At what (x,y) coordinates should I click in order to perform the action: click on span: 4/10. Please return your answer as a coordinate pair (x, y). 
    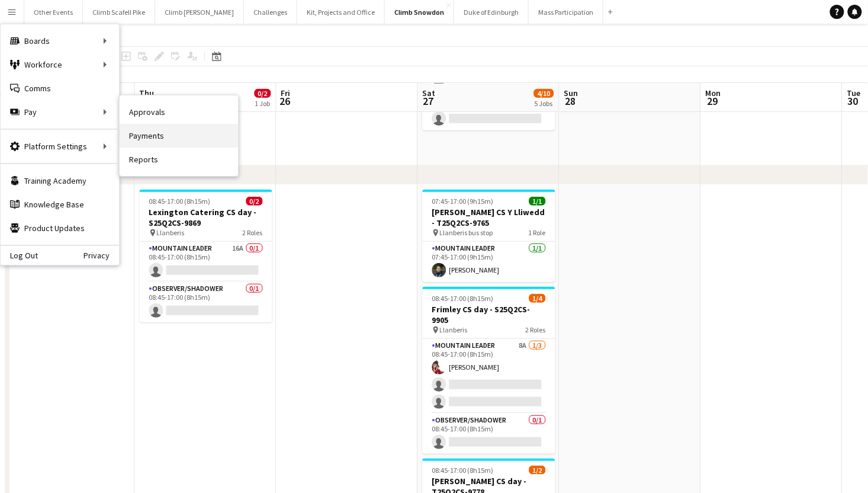
    Looking at the image, I should click on (544, 93).